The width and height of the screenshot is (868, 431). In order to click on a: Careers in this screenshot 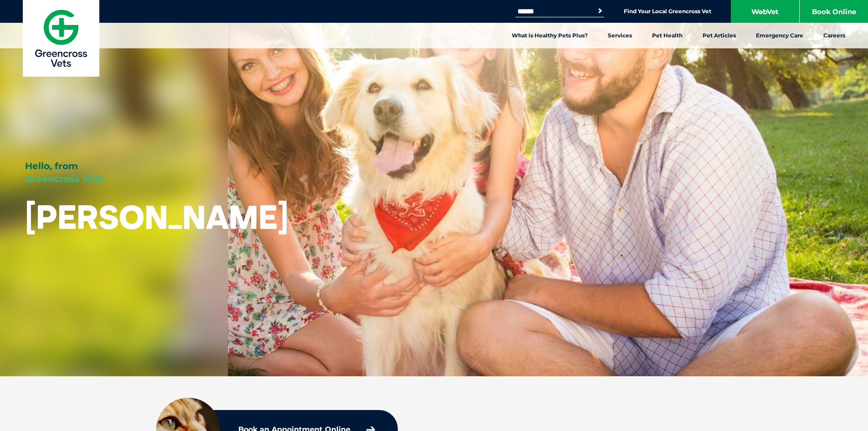, I will do `click(834, 36)`.